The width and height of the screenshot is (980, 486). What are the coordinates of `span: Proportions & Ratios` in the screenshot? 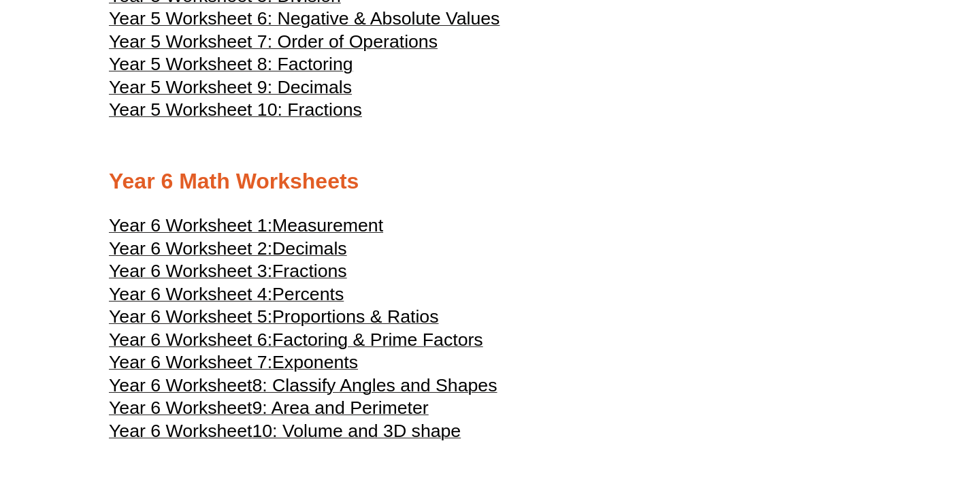 It's located at (356, 316).